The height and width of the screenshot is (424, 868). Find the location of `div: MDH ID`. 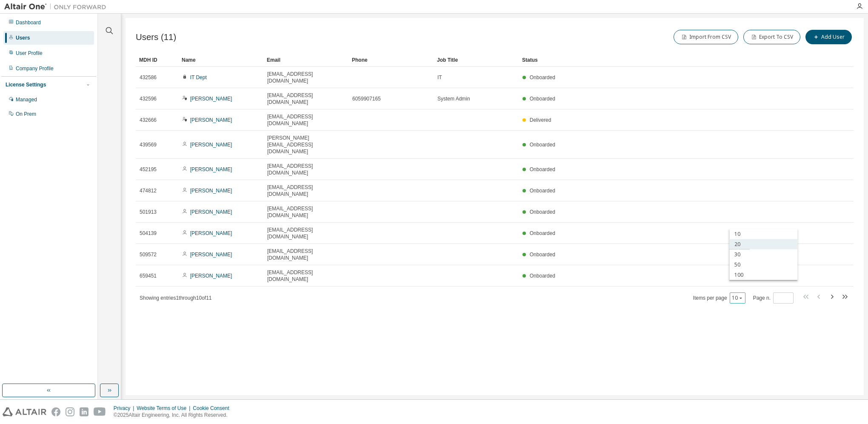

div: MDH ID is located at coordinates (157, 60).